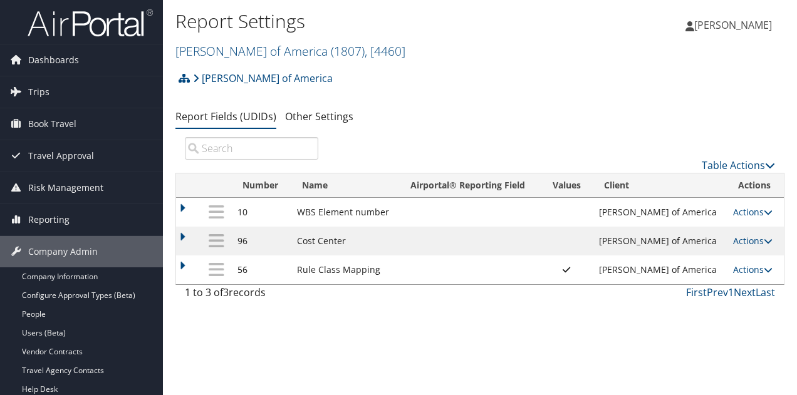 The height and width of the screenshot is (395, 797). What do you see at coordinates (53, 60) in the screenshot?
I see `span: Dashboards` at bounding box center [53, 60].